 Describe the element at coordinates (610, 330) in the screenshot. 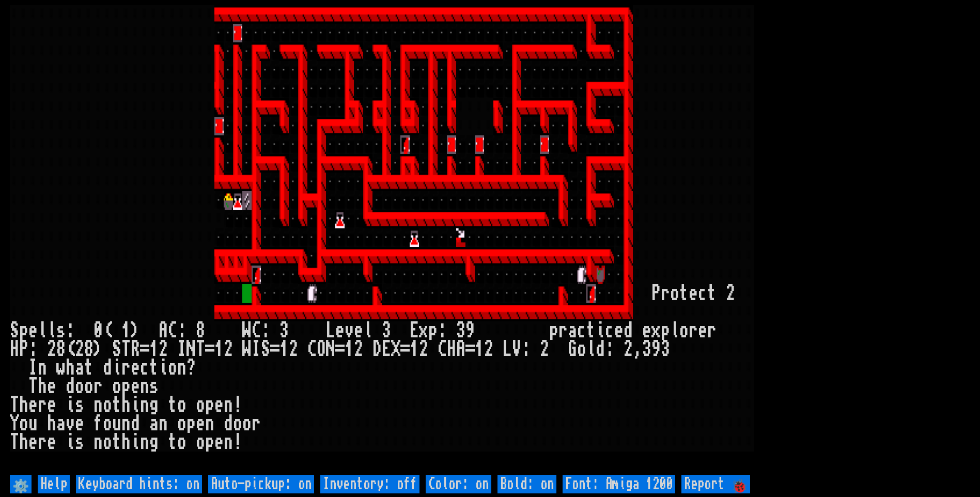

I see `div: c` at that location.